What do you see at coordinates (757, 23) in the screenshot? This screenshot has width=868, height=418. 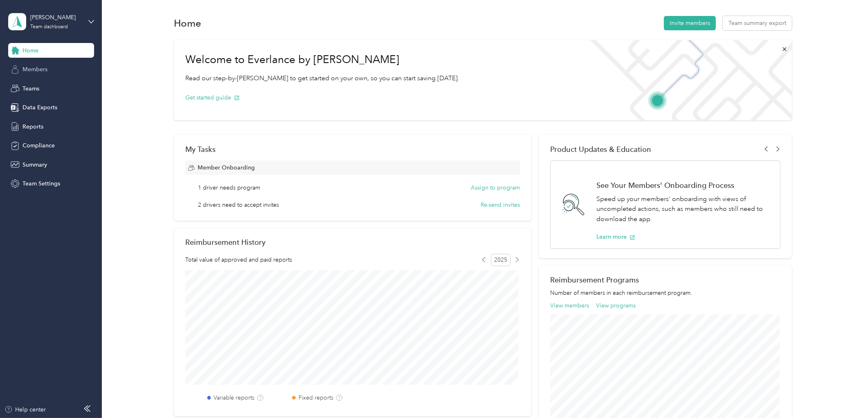 I see `button: Team summary export` at bounding box center [757, 23].